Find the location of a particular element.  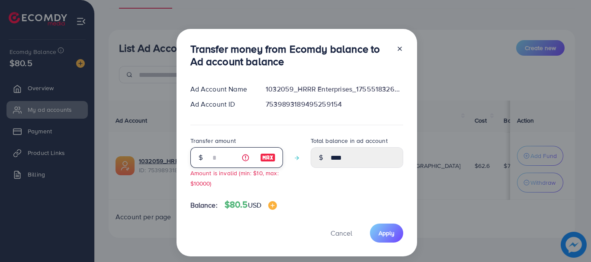

div: 7539893189495259154 is located at coordinates (334, 104).